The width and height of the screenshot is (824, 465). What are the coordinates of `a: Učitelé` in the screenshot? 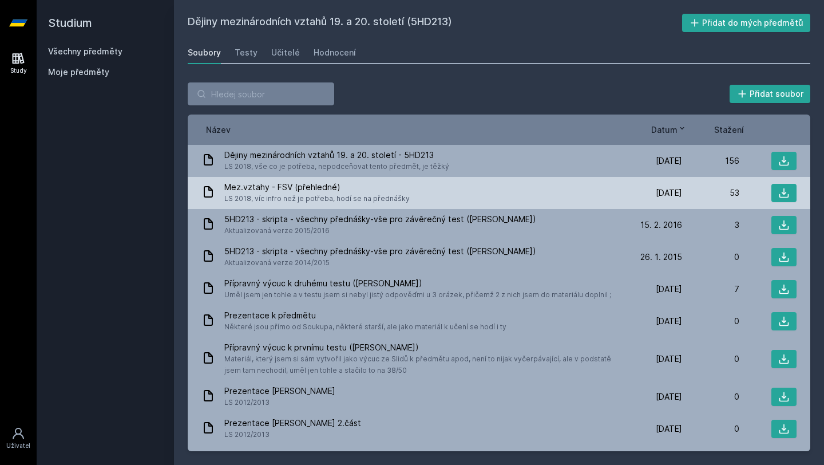 It's located at (285, 53).